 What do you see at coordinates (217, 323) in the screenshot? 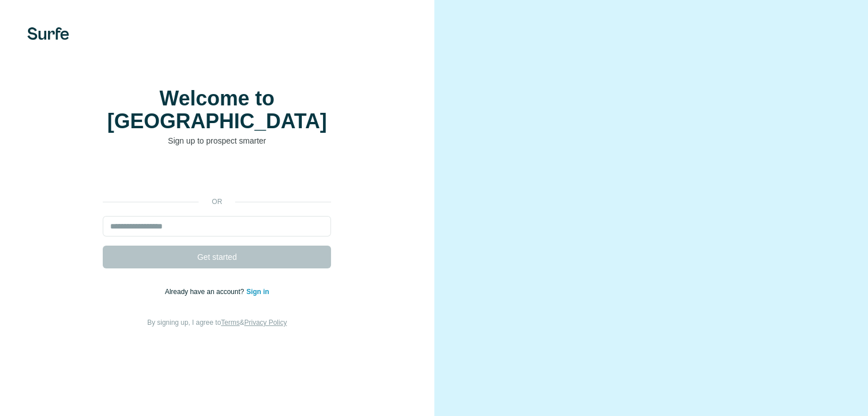
I see `span: By signing up, I agree to &` at bounding box center [217, 323].